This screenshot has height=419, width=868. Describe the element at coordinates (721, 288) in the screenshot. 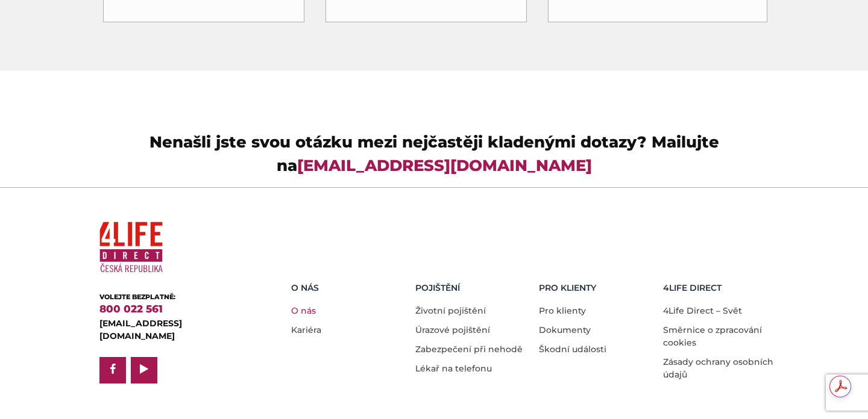

I see `h5: 4LIFE DIRECT` at that location.